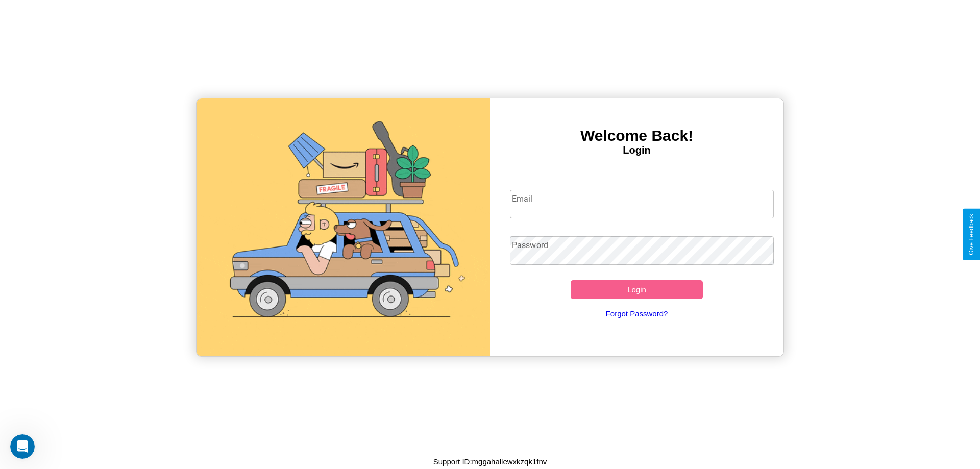  I want to click on h3: Welcome Back!, so click(636, 135).